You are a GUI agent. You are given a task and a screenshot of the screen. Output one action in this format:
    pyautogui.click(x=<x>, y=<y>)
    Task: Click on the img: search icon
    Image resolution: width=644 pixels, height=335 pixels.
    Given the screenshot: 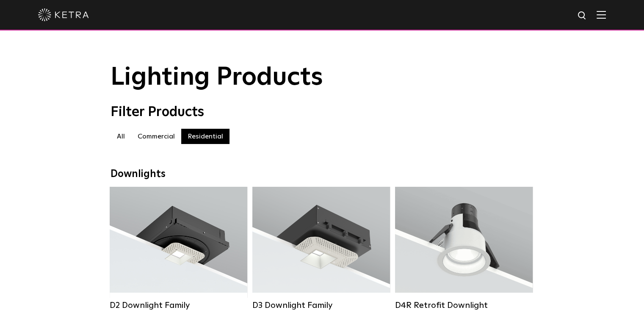 What is the action you would take?
    pyautogui.click(x=582, y=16)
    